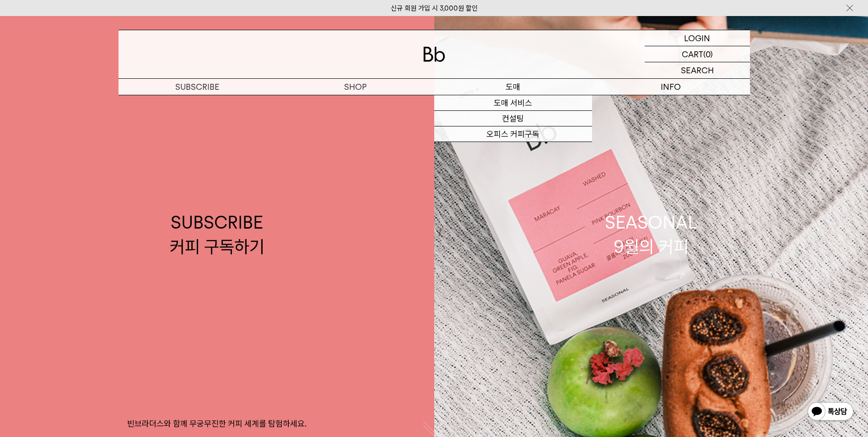  Describe the element at coordinates (698, 54) in the screenshot. I see `a: CART (0)` at that location.